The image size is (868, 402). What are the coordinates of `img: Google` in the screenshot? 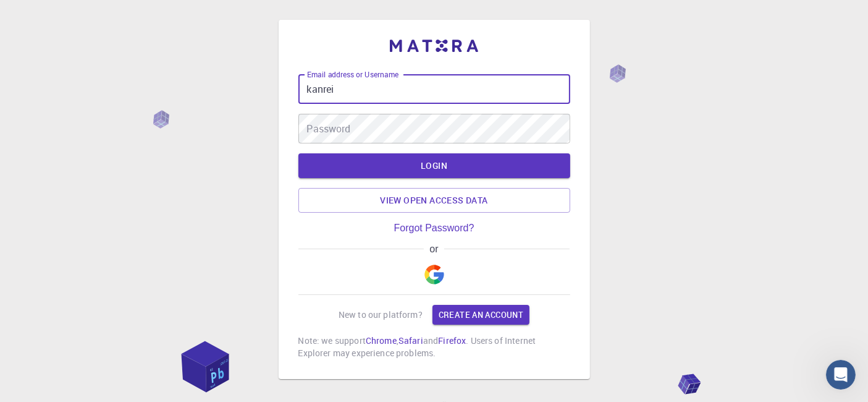 It's located at (435, 275).